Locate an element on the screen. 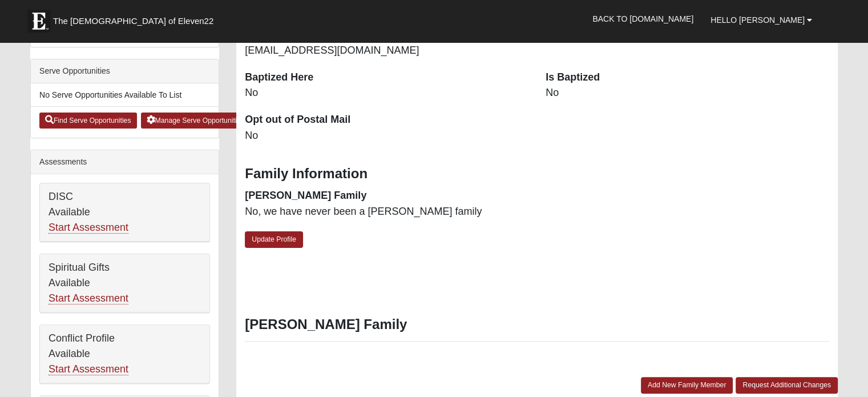  a: Update Profile is located at coordinates (274, 239).